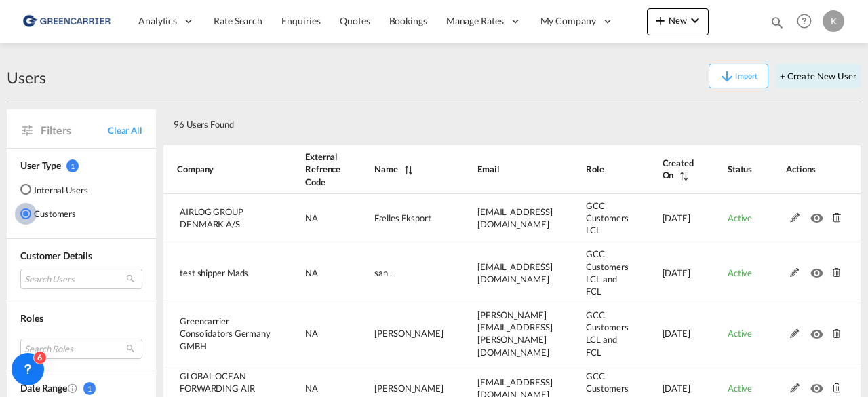  Describe the element at coordinates (217, 273) in the screenshot. I see `td: test shipper Mads` at that location.